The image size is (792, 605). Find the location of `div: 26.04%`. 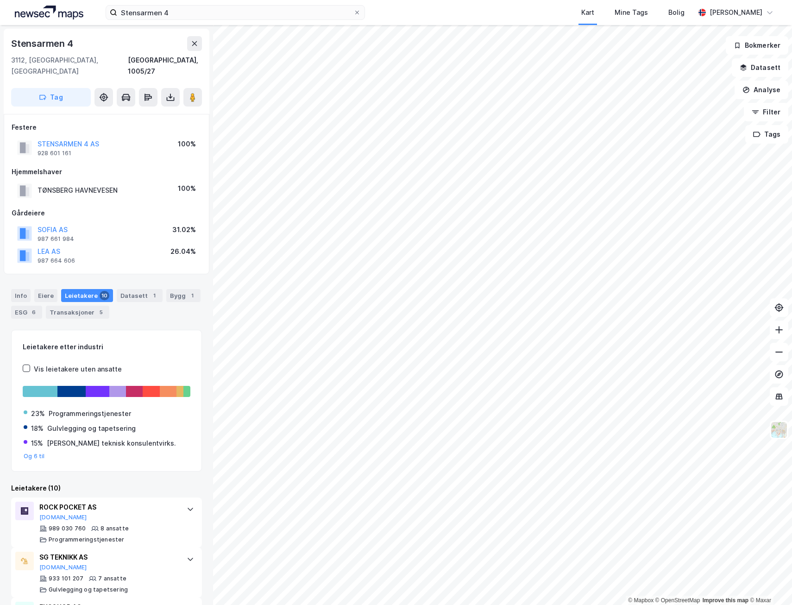

div: 26.04% is located at coordinates (183, 252).